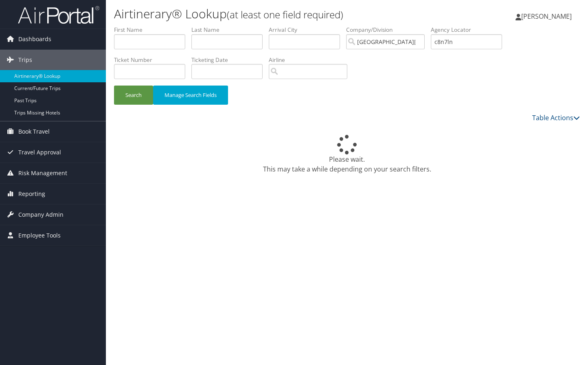 Image resolution: width=588 pixels, height=365 pixels. What do you see at coordinates (269, 14) in the screenshot?
I see `h1: Airtinerary® Lookup` at bounding box center [269, 14].